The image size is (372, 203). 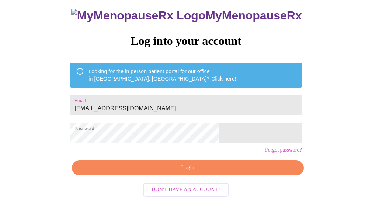 What do you see at coordinates (186, 190) in the screenshot?
I see `button: Don't have an account?` at bounding box center [186, 190].